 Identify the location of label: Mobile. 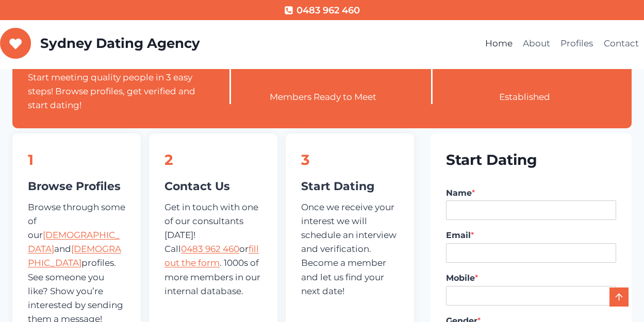
(531, 278).